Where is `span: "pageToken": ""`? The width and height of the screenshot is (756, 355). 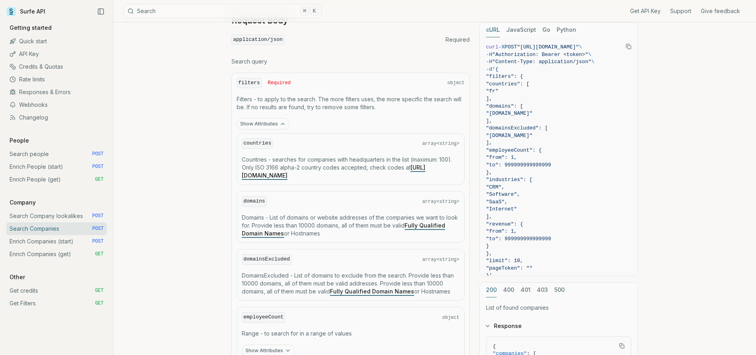
span: "pageToken": "" is located at coordinates (509, 268).